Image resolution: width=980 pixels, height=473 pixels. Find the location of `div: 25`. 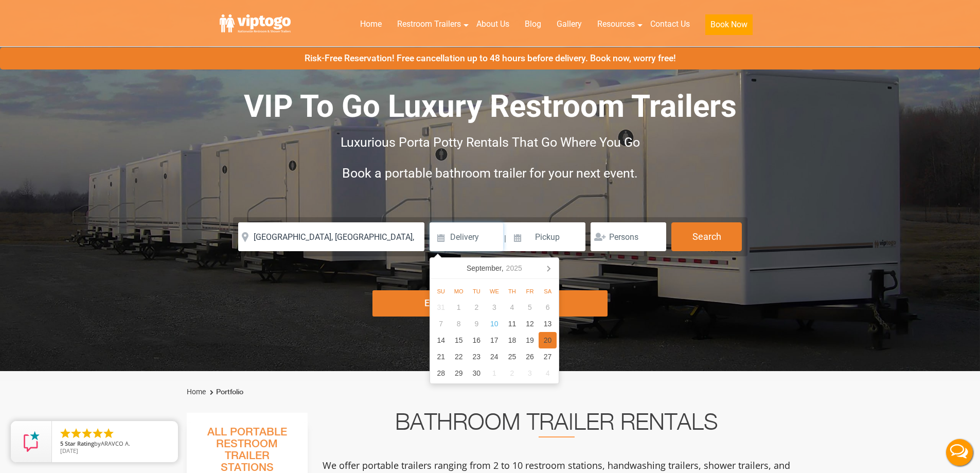

div: 25 is located at coordinates (512, 357).